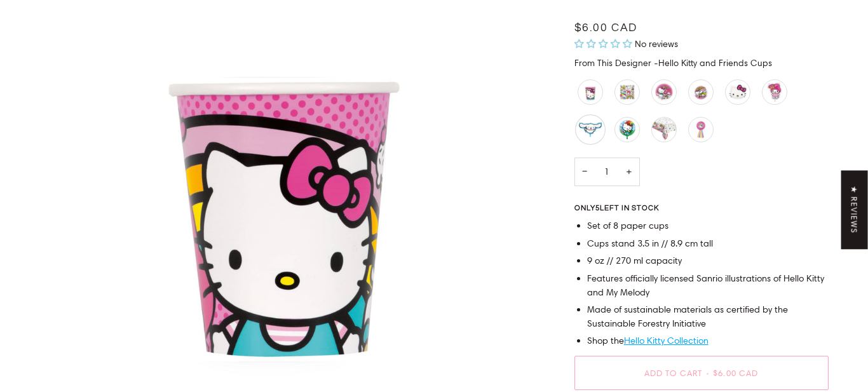 Image resolution: width=868 pixels, height=392 pixels. What do you see at coordinates (708, 226) in the screenshot?
I see `li: Set of 8 paper cups` at bounding box center [708, 226].